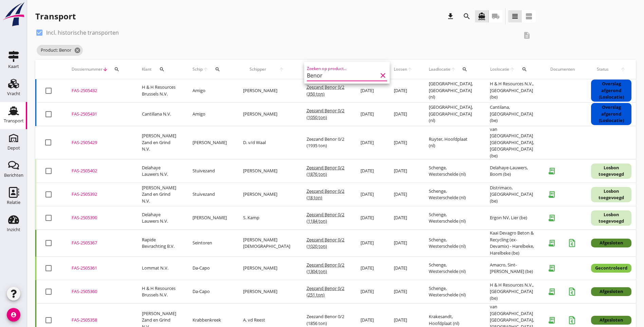  What do you see at coordinates (210, 114) in the screenshot?
I see `td: Amigo` at bounding box center [210, 114].